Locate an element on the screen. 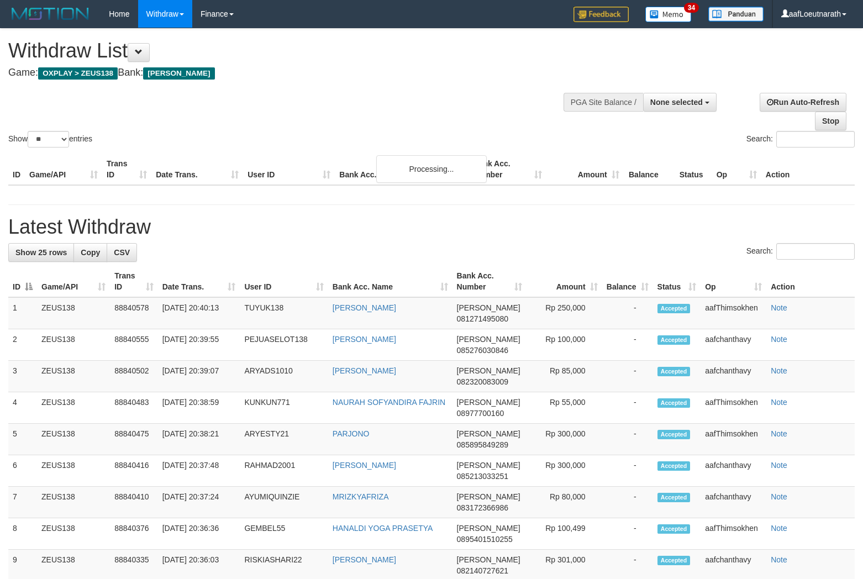 The height and width of the screenshot is (579, 863). div: PGA Site Balance / is located at coordinates (603, 102).